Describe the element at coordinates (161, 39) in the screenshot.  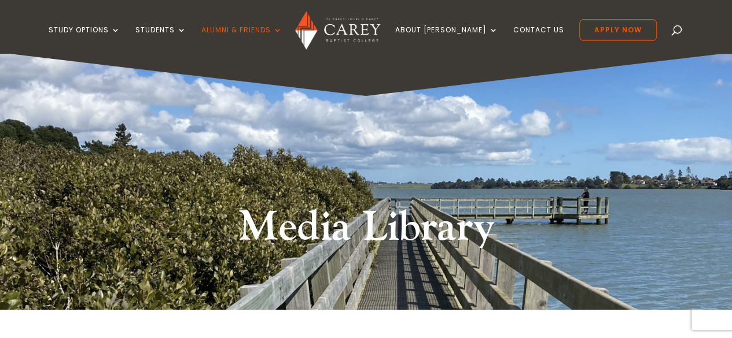
I see `a: Students` at that location.